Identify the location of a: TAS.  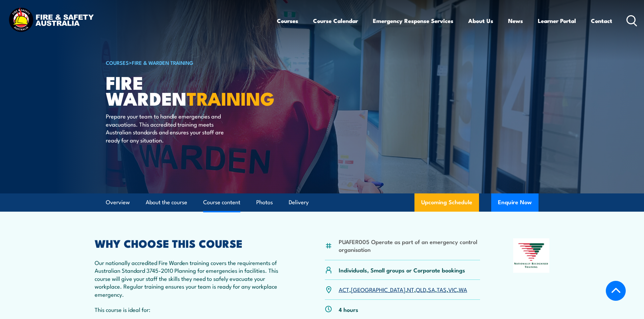
(442, 290).